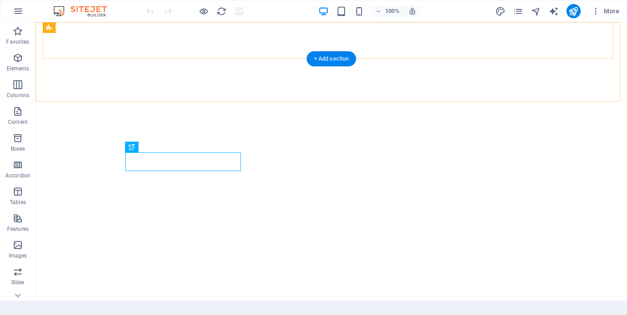 The image size is (627, 315). Describe the element at coordinates (412, 11) in the screenshot. I see `i: On resize automatically adjust zoom level to fit chosen device.` at that location.